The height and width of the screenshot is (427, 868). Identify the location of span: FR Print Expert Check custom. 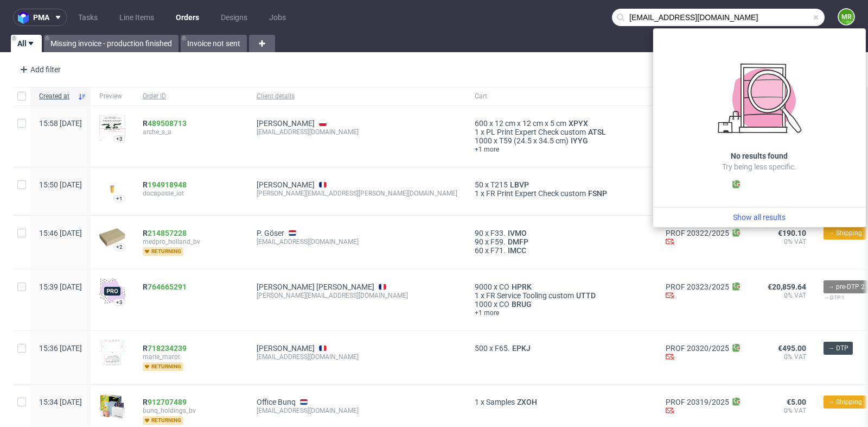
(536, 193).